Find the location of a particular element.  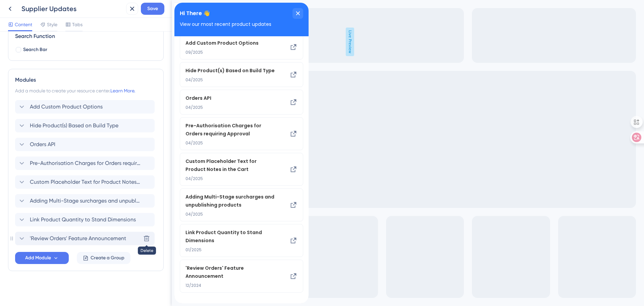

span: Create a Group is located at coordinates (107, 258).